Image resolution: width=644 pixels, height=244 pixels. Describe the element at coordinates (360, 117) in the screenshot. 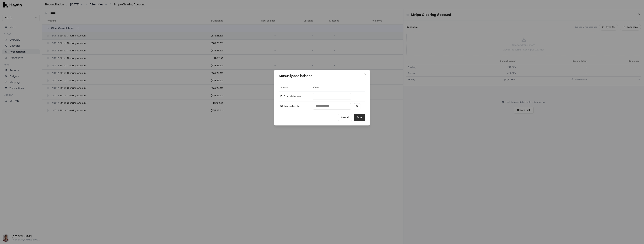

I see `button: Save` at that location.